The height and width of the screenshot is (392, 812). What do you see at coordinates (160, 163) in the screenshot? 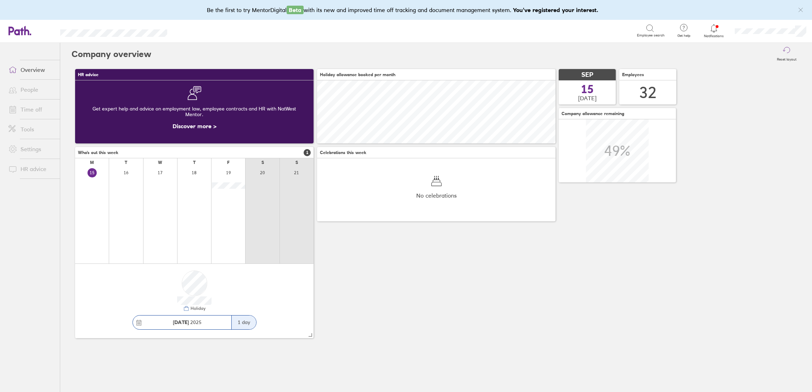
I see `div: W` at bounding box center [160, 163].